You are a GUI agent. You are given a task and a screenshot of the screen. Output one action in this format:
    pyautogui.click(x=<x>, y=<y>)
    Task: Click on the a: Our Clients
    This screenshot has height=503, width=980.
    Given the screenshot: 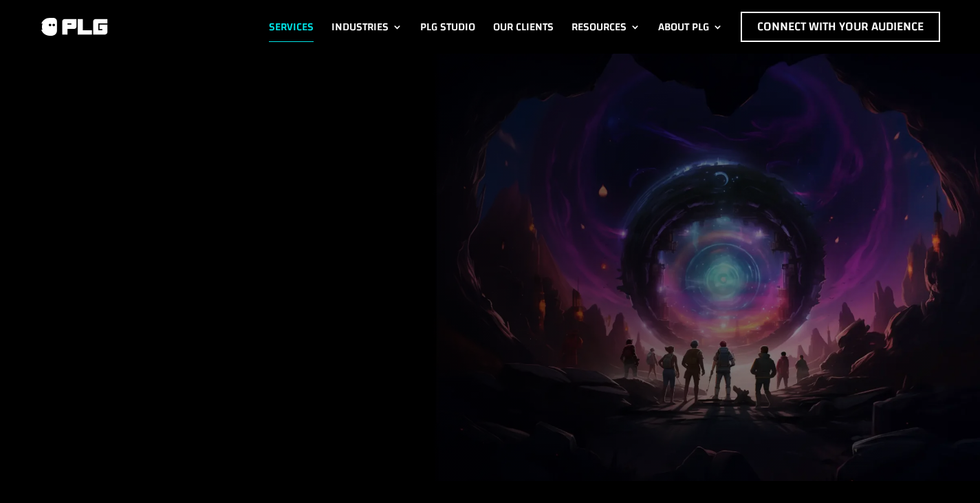 What is the action you would take?
    pyautogui.click(x=523, y=27)
    